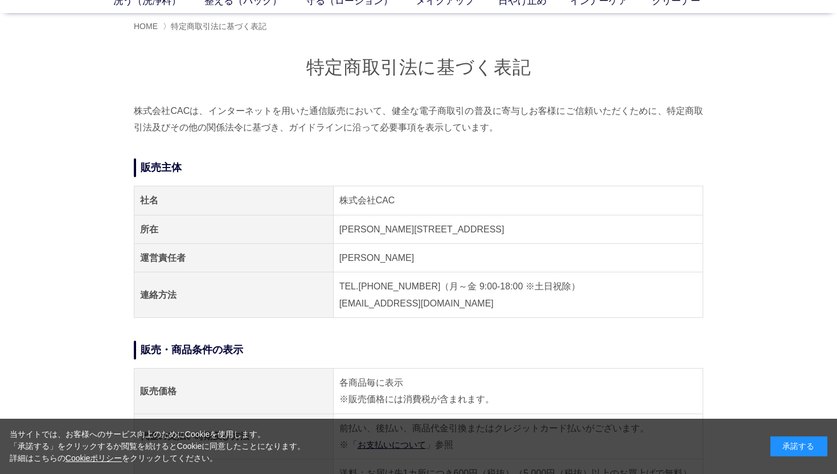  What do you see at coordinates (234, 295) in the screenshot?
I see `th: 連絡方法` at bounding box center [234, 295].